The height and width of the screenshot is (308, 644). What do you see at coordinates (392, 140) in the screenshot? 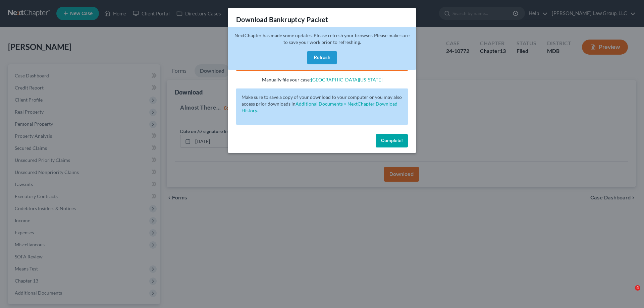
I see `span: Complete!` at bounding box center [392, 140].